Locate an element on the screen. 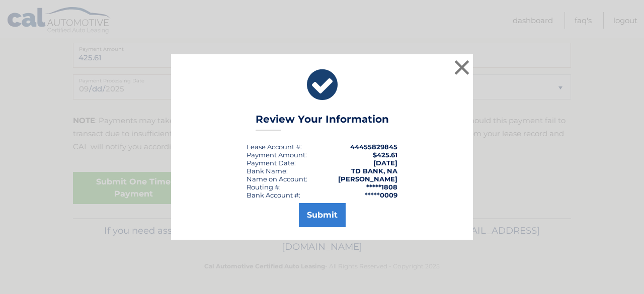 The height and width of the screenshot is (294, 644). div: Name on Account: is located at coordinates (276, 179).